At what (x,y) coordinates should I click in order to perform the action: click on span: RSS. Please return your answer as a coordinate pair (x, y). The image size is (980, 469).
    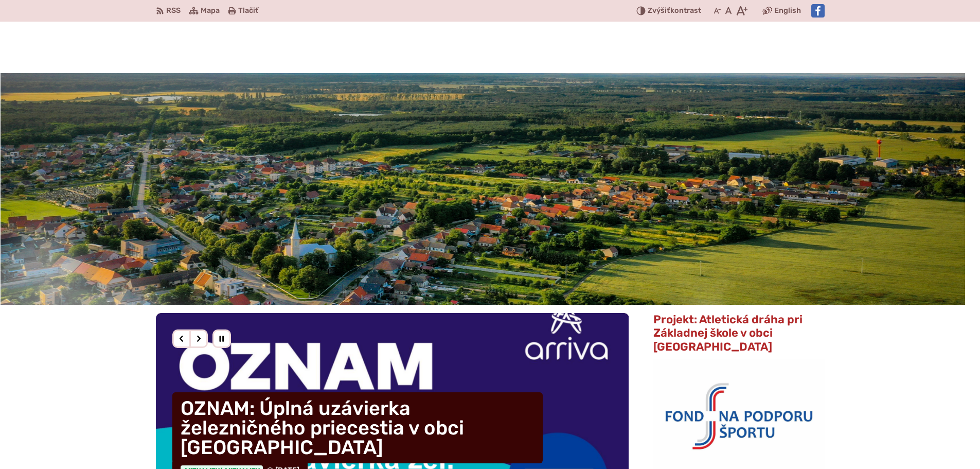
    Looking at the image, I should click on (173, 11).